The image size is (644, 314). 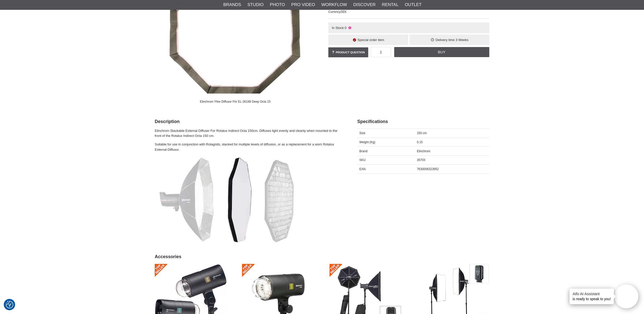 I want to click on a: Rental, so click(x=390, y=5).